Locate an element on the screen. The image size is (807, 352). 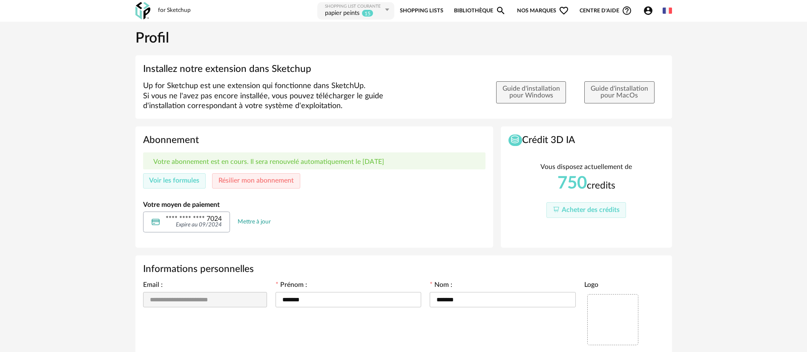
button: Voir les formules is located at coordinates (175, 181).